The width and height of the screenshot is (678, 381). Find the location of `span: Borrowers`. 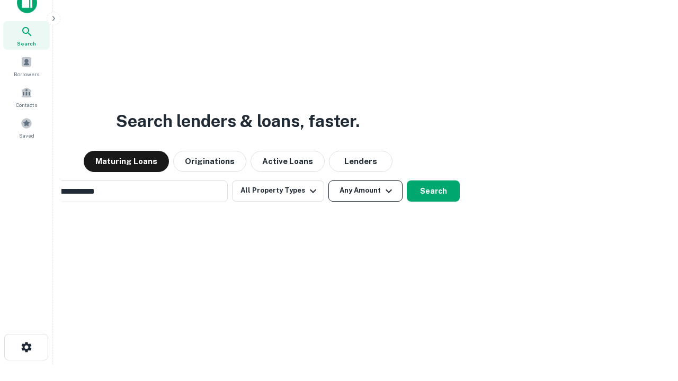

span: Borrowers is located at coordinates (26, 74).